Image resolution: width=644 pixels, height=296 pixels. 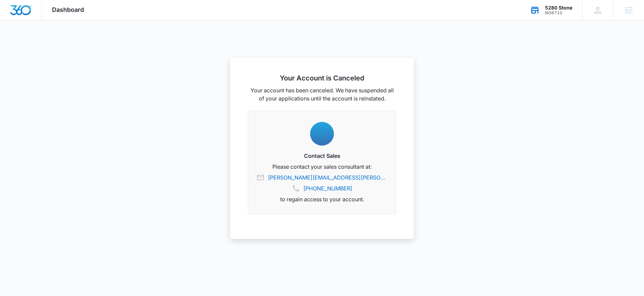 What do you see at coordinates (322, 78) in the screenshot?
I see `h2: Your Account is Canceled` at bounding box center [322, 78].